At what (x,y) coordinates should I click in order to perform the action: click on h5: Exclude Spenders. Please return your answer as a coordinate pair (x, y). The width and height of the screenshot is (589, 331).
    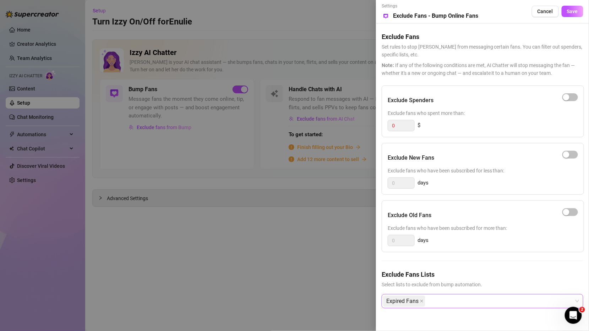
    Looking at the image, I should click on (410, 100).